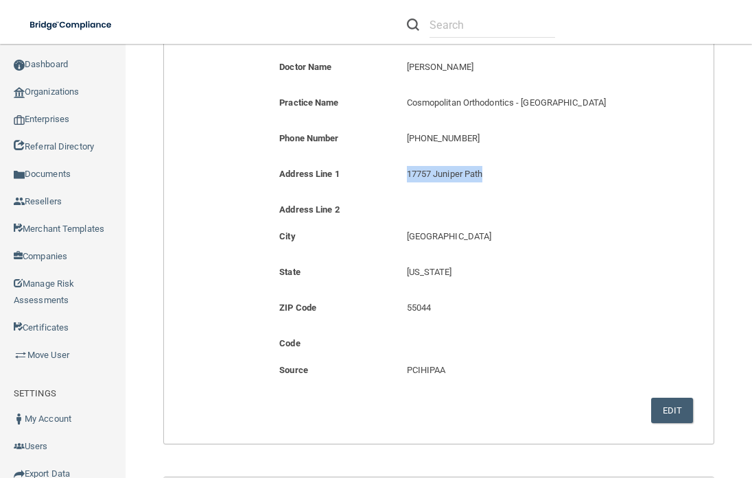 Image resolution: width=752 pixels, height=478 pixels. Describe the element at coordinates (19, 202) in the screenshot. I see `img: ic_reseller.de258add.png` at that location.